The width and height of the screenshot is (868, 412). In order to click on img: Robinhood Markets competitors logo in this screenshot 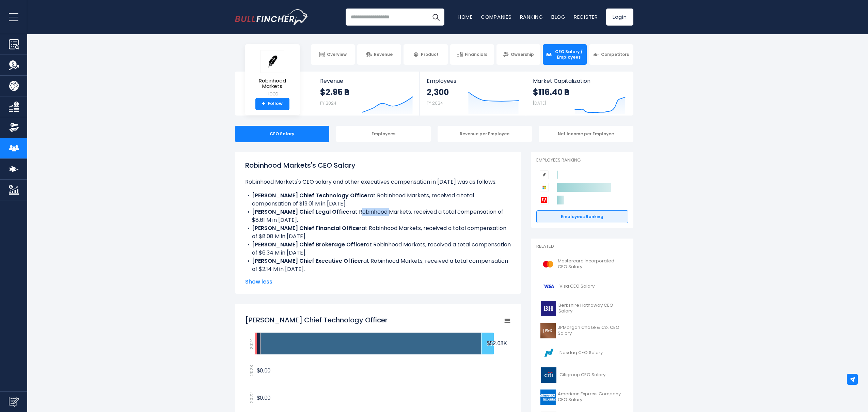, I will do `click(544, 175)`.